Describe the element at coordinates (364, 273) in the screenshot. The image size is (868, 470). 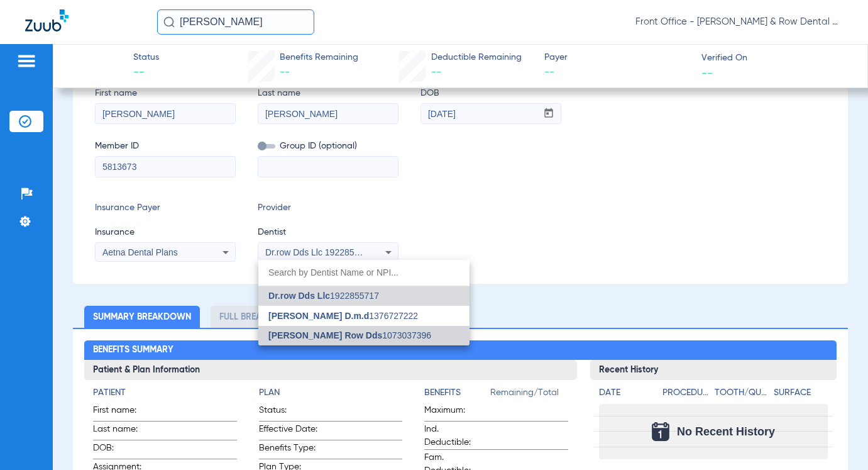
I see `input: dropdown search` at that location.